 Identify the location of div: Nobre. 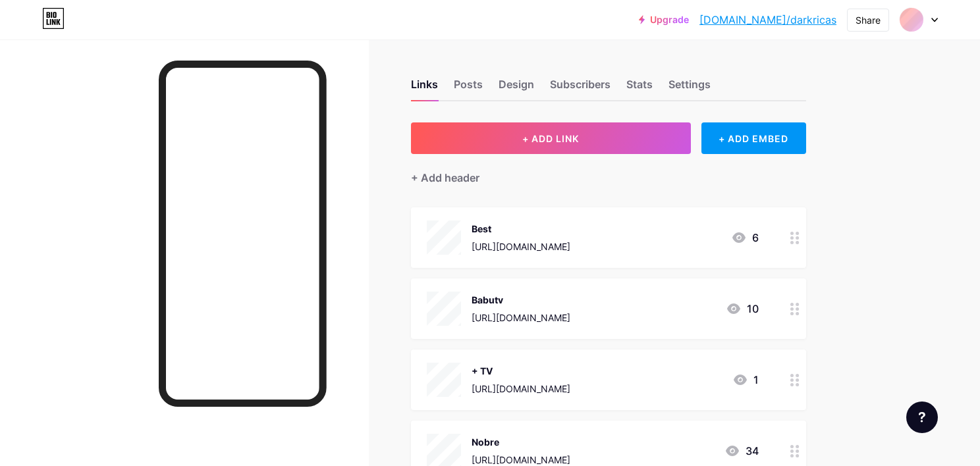
(521, 442).